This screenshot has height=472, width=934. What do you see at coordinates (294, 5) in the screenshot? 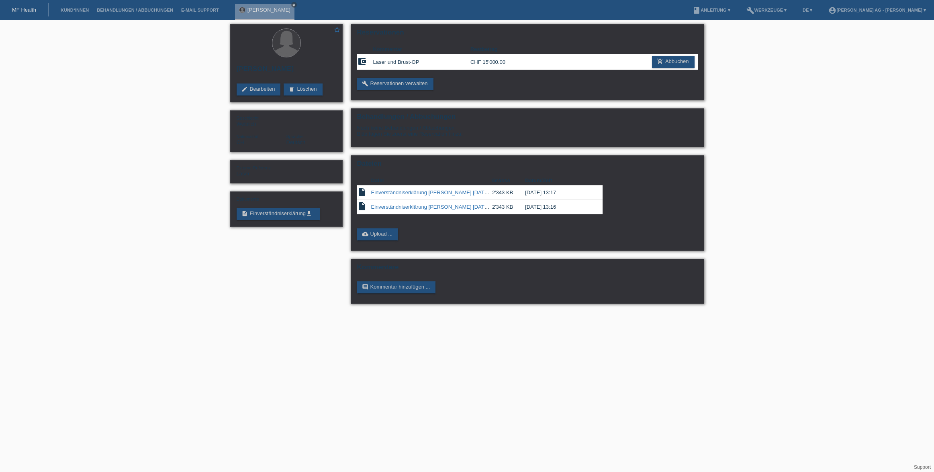
I see `i: close` at bounding box center [294, 5].